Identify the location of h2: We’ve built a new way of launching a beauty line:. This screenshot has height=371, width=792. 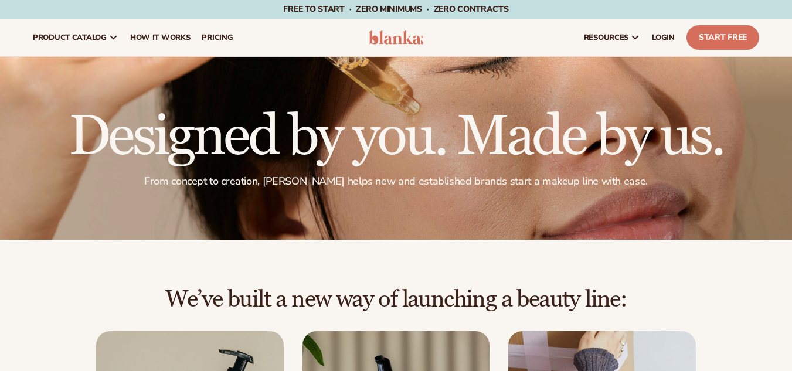
(395, 299).